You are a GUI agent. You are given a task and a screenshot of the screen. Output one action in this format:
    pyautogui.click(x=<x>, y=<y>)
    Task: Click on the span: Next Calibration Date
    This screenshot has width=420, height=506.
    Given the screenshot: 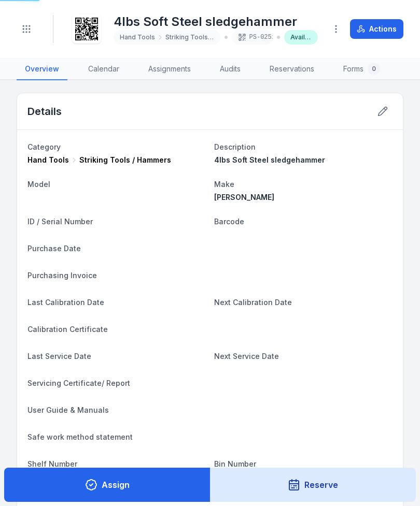 What is the action you would take?
    pyautogui.click(x=253, y=302)
    